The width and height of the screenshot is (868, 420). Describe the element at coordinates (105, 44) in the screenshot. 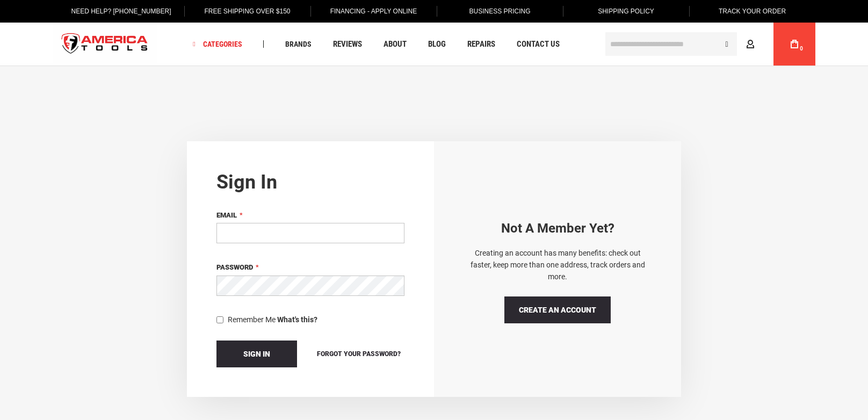

I see `img: America Tools` at that location.